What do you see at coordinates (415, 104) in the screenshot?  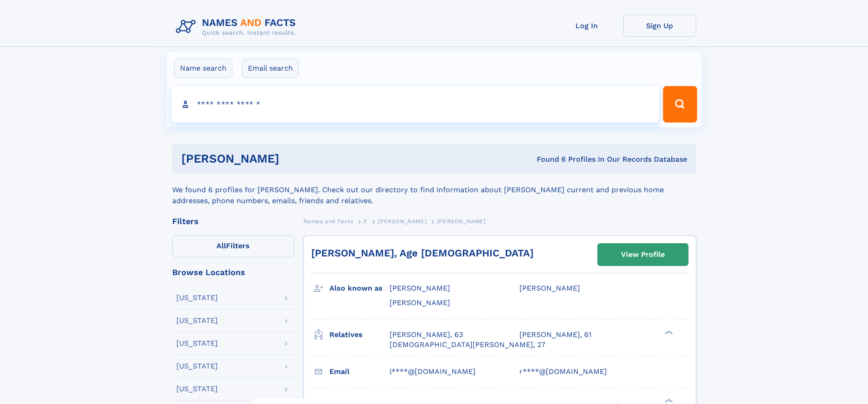 I see `input: search input` at bounding box center [415, 104].